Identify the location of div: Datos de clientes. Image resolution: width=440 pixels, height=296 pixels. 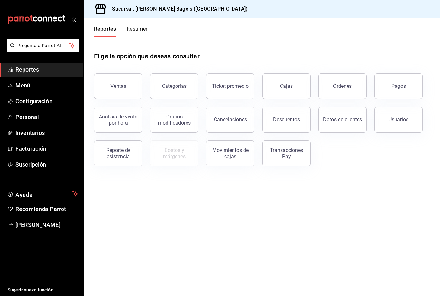
(343, 119).